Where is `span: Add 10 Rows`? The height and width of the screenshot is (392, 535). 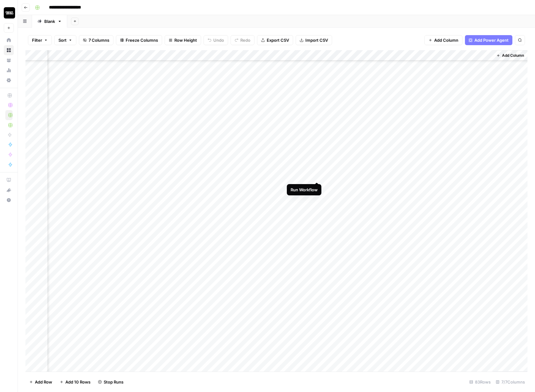
span: Add 10 Rows is located at coordinates (78, 382).